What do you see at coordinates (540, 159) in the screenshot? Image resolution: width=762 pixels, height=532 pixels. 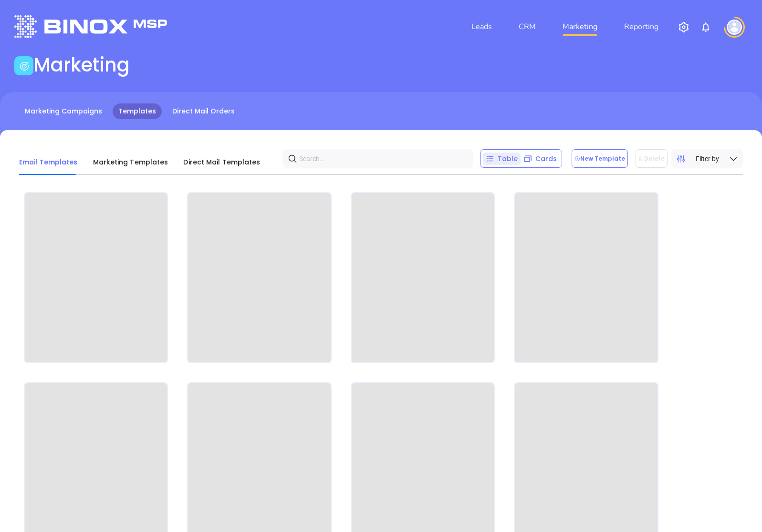 I see `div: Cards` at bounding box center [540, 159].